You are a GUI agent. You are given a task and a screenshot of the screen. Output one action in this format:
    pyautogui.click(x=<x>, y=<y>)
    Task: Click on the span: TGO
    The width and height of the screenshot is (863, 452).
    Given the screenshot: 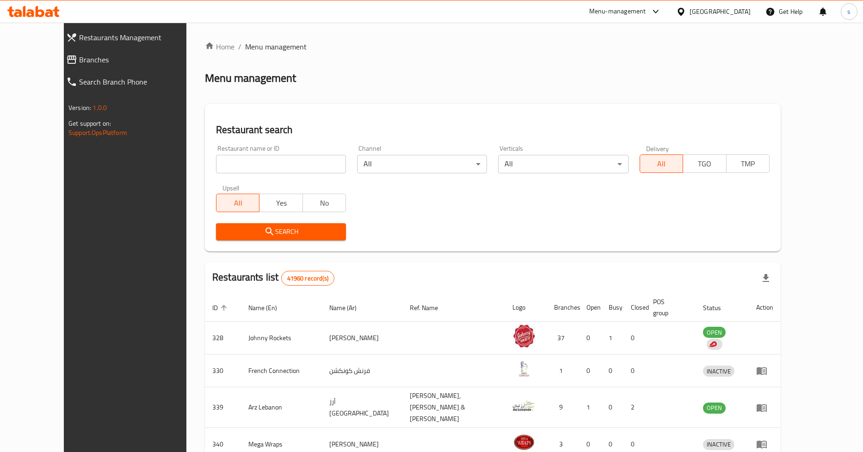 What is the action you would take?
    pyautogui.click(x=704, y=164)
    